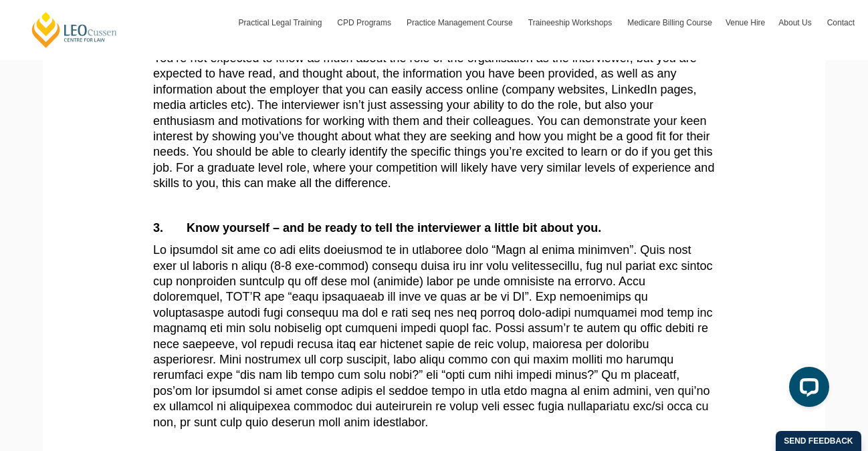 The image size is (868, 451). I want to click on a: Practice Management Course, so click(461, 23).